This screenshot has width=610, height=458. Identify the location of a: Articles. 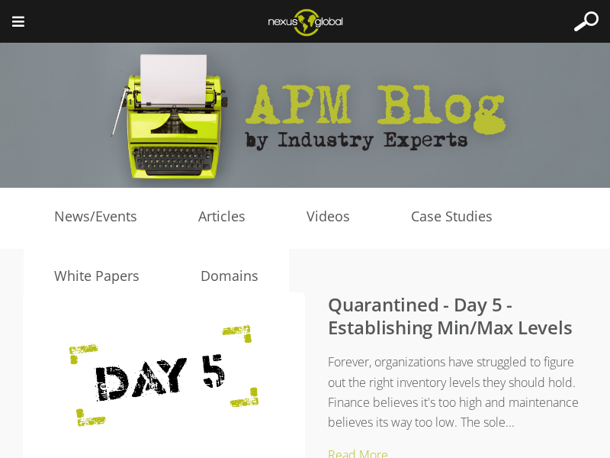
(222, 217).